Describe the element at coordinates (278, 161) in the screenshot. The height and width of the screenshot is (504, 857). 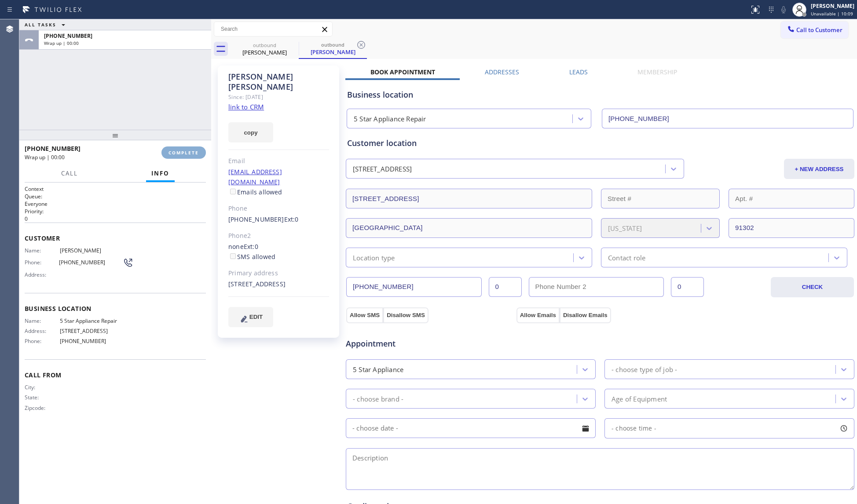
I see `div: Email` at that location.